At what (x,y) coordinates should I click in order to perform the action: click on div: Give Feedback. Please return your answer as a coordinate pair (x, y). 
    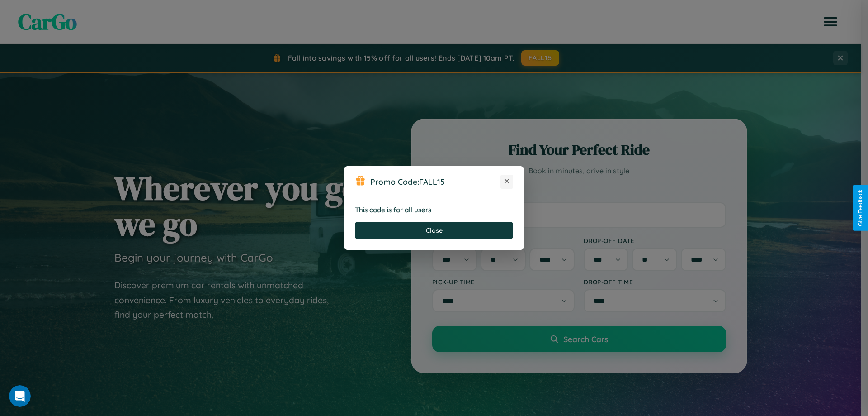
    Looking at the image, I should click on (860, 208).